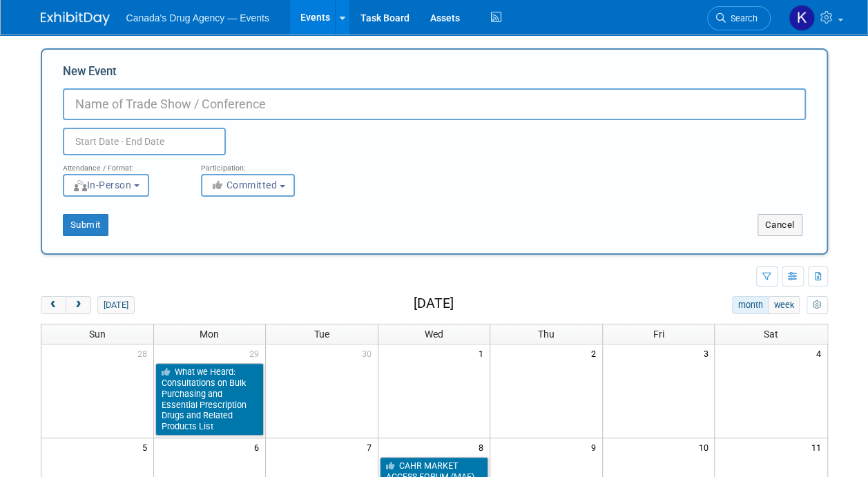 Image resolution: width=868 pixels, height=477 pixels. I want to click on button: myCustomButton, so click(817, 305).